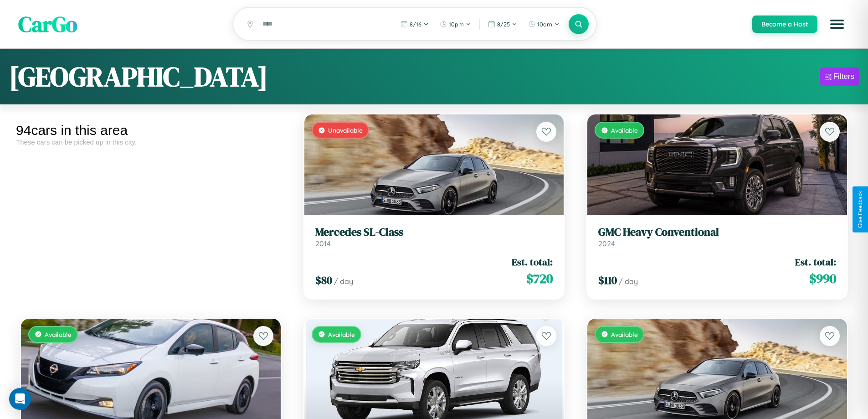  I want to click on button: 10pm, so click(455, 24).